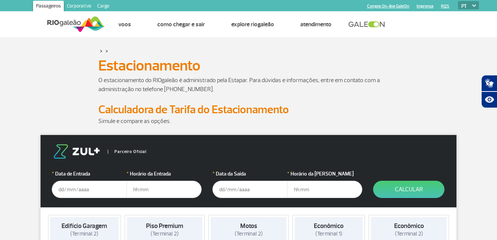 The height and width of the screenshot is (240, 497). Describe the element at coordinates (316, 24) in the screenshot. I see `a: Atendimento` at that location.